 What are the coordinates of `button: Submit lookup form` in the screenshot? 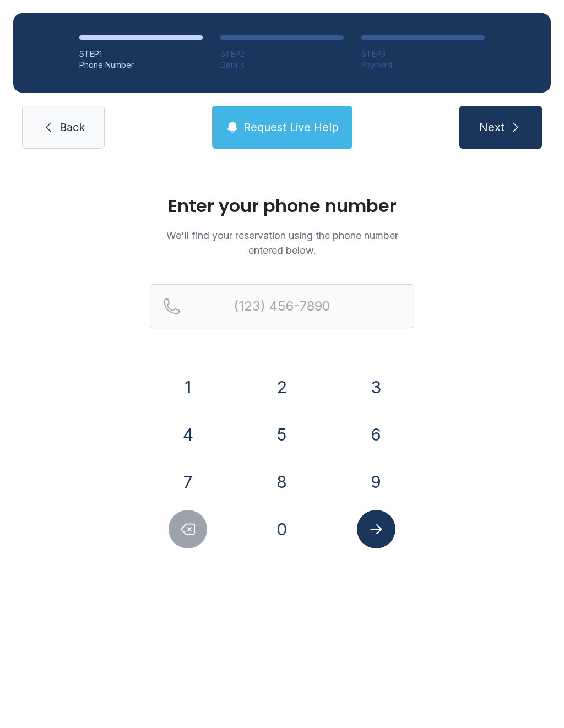 It's located at (376, 529).